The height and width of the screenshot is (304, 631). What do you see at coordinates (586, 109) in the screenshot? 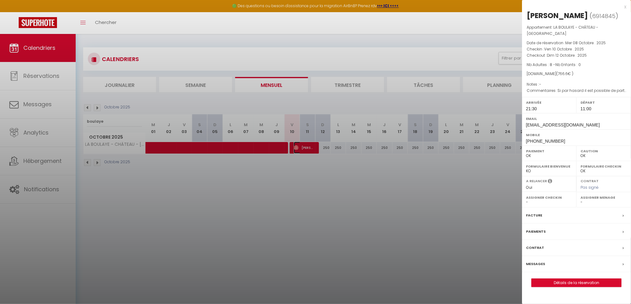
I see `span: 11:00` at bounding box center [586, 109].